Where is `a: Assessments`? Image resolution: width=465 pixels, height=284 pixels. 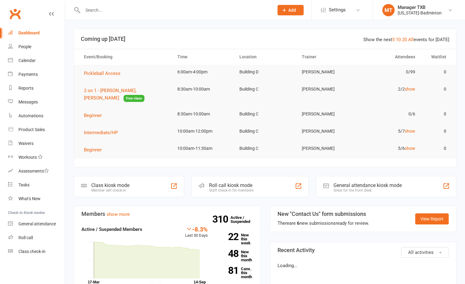 a: Assessments is located at coordinates (36, 171).